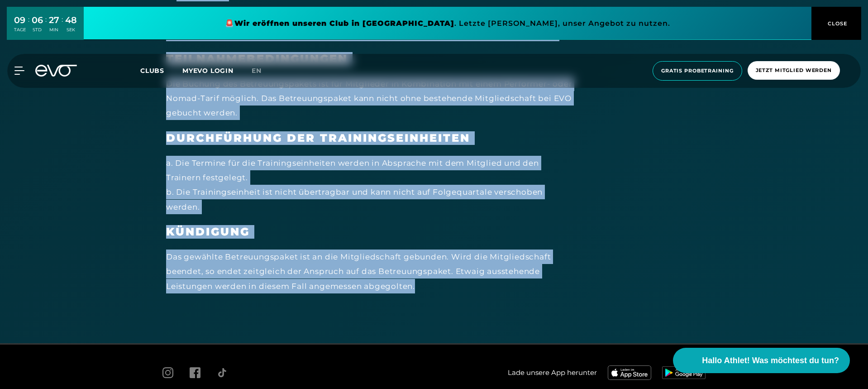  Describe the element at coordinates (20, 30) in the screenshot. I see `div: TAGE` at that location.